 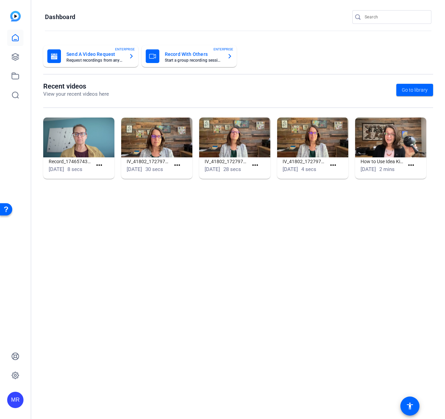 I want to click on img: IV_41802_1727973997555_webcam, so click(x=157, y=138).